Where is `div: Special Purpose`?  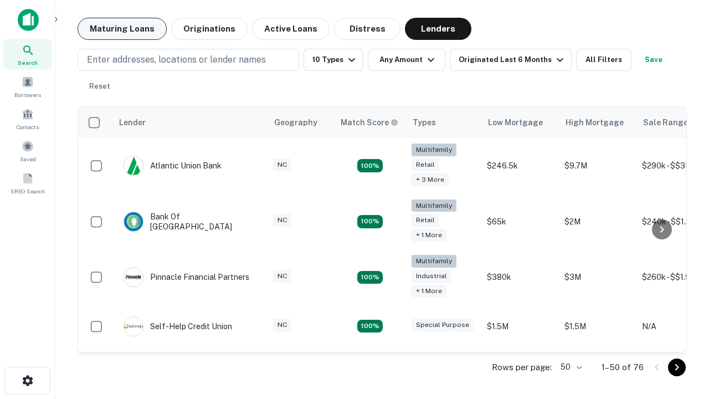 div: Special Purpose is located at coordinates (442, 324).